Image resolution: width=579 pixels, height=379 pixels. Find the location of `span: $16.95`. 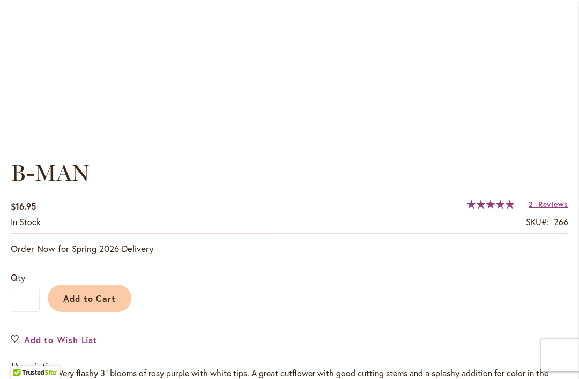

span: $16.95 is located at coordinates (23, 206).